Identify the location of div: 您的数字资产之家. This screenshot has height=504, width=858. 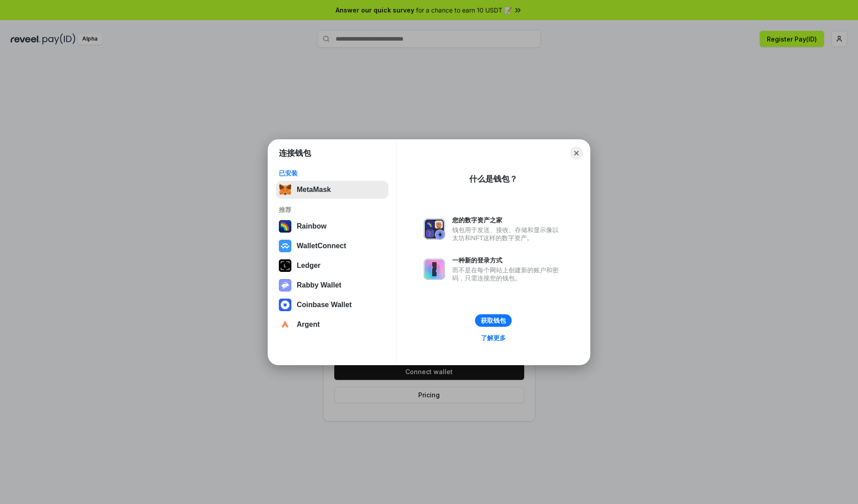
(508, 220).